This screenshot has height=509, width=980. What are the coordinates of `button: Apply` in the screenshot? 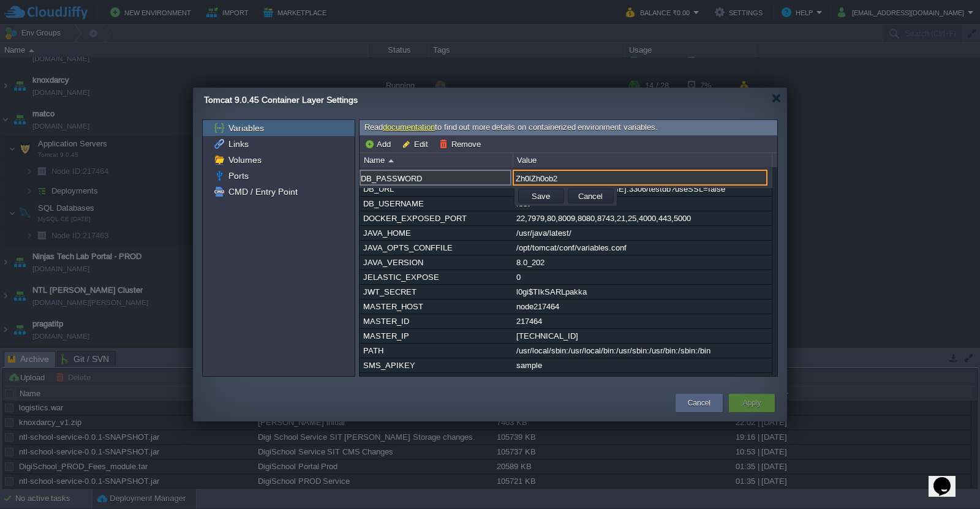 It's located at (752, 403).